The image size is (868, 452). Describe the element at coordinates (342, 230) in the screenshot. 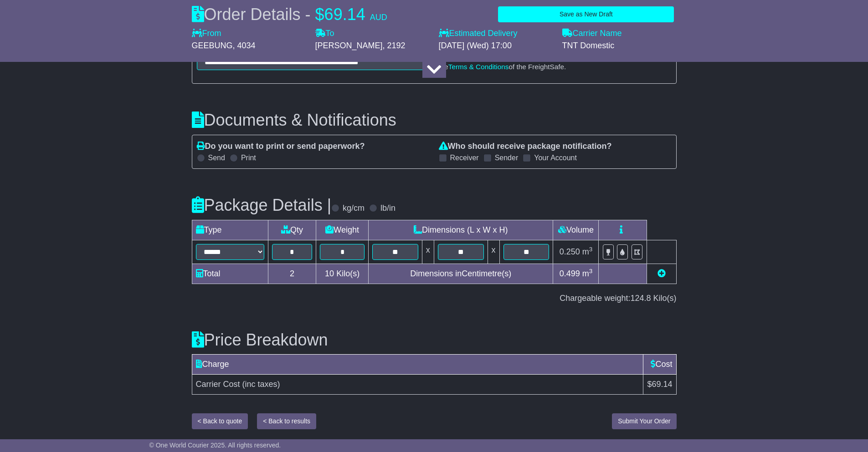

I see `td: Weight` at that location.